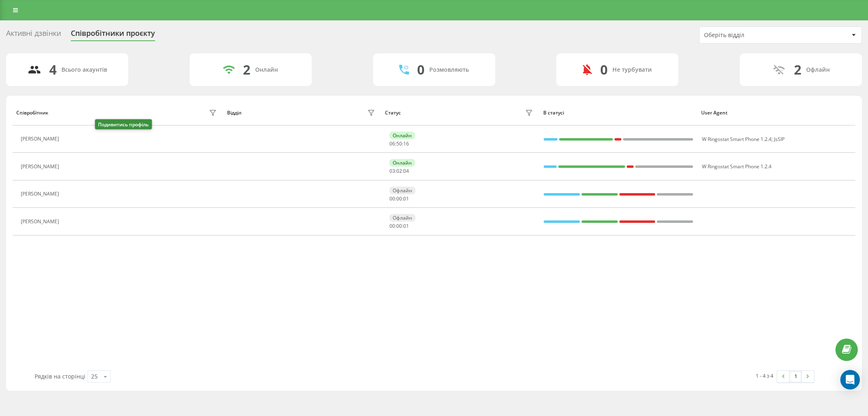 This screenshot has height=416, width=868. Describe the element at coordinates (234, 113) in the screenshot. I see `div: Відділ` at that location.